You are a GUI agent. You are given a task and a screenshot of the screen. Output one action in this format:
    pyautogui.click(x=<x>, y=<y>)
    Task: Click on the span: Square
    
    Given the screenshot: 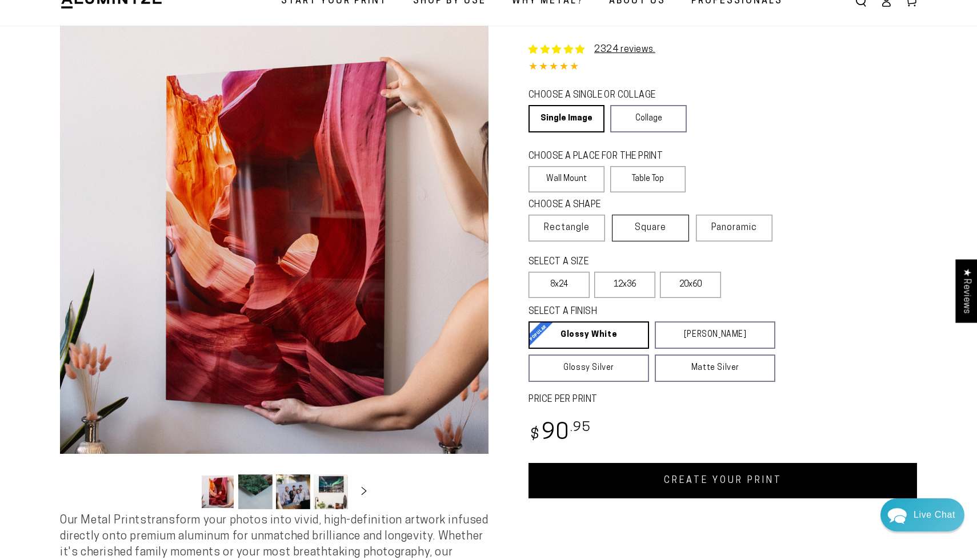 What is the action you would take?
    pyautogui.click(x=650, y=228)
    